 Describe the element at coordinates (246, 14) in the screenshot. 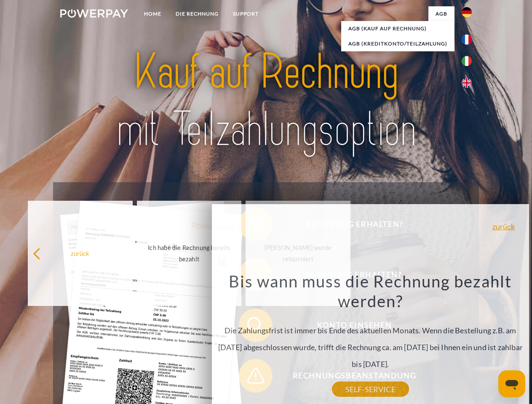

I see `a: SUPPORT` at that location.